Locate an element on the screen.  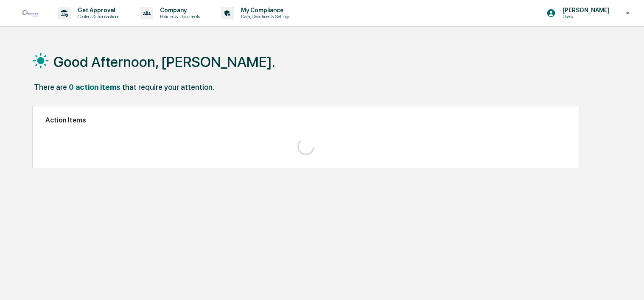
p: Get Approval is located at coordinates (97, 10).